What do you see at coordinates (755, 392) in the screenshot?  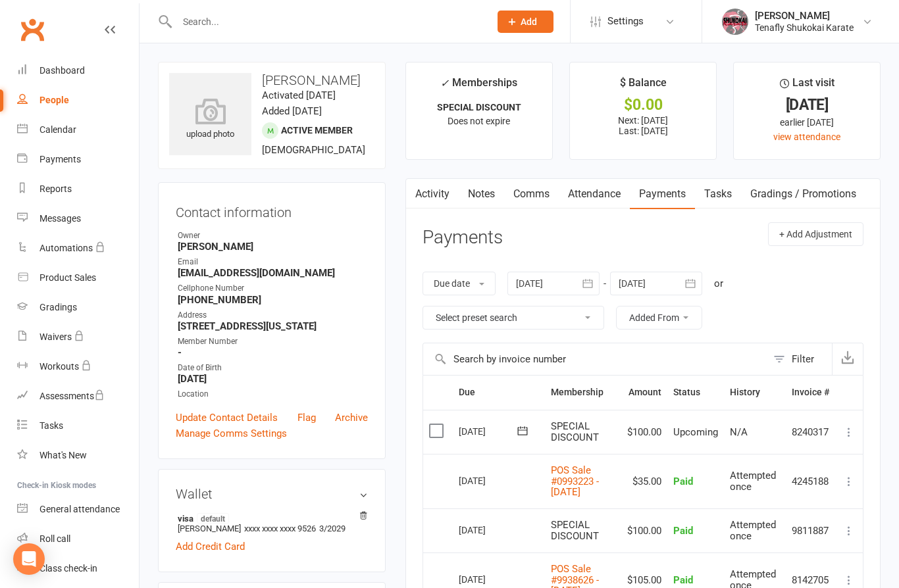 I see `th: History` at bounding box center [755, 392].